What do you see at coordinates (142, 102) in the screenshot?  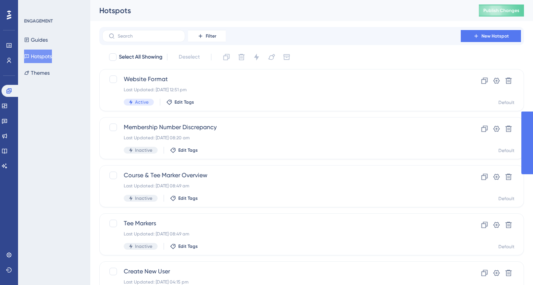 I see `span: Active` at bounding box center [142, 102].